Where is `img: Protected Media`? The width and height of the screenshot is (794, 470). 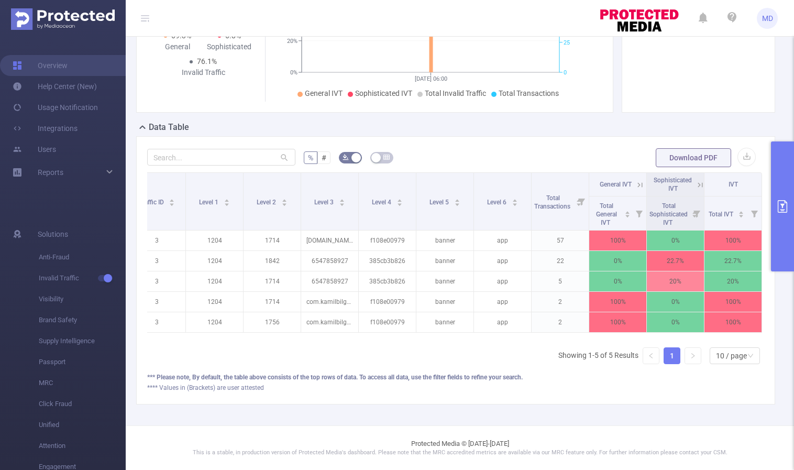 img: Protected Media is located at coordinates (63, 19).